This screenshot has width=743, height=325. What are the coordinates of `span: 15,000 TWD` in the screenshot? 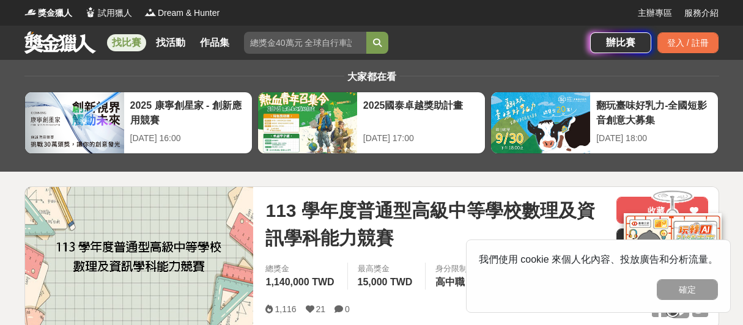 It's located at (385, 282).